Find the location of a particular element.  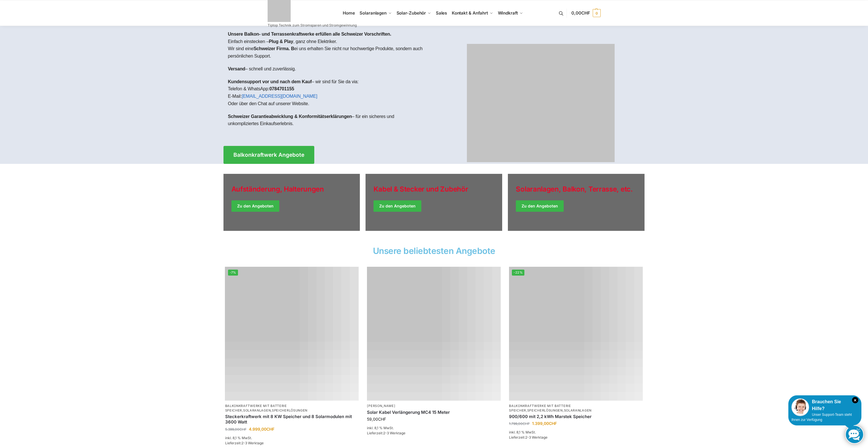

a: Balkonkraftwerk Angebote is located at coordinates (269, 154).